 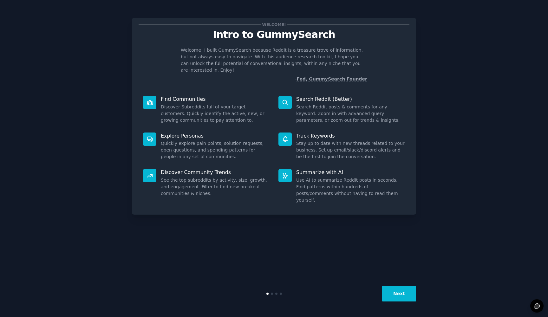 What do you see at coordinates (350, 150) in the screenshot?
I see `dd: Stay up to date with new threads related to your business. Set up email/slack/discord alerts and ...` at bounding box center [350, 150].